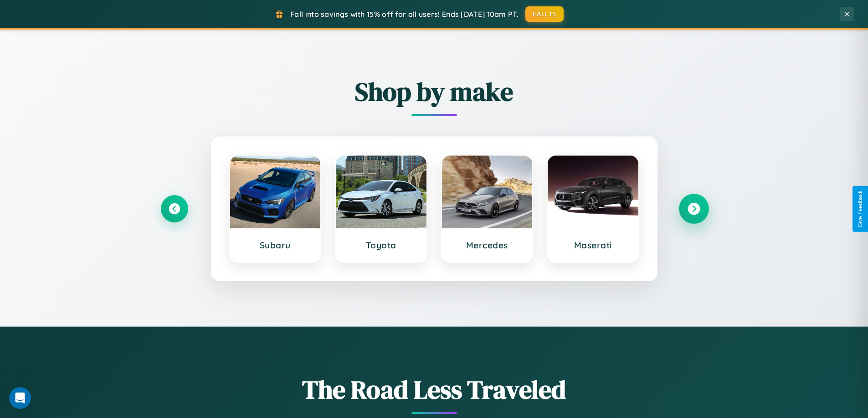  I want to click on h3: Mercedes, so click(487, 245).